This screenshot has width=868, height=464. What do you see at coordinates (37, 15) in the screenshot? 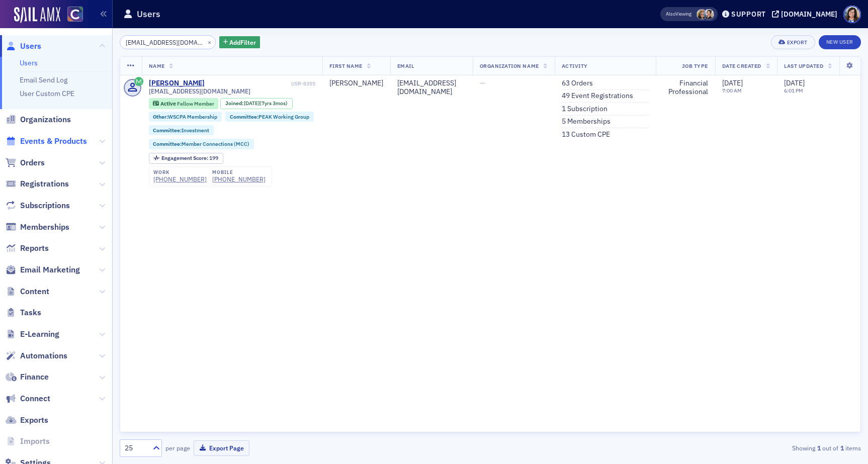
I see `a: SailAMX` at bounding box center [37, 15].